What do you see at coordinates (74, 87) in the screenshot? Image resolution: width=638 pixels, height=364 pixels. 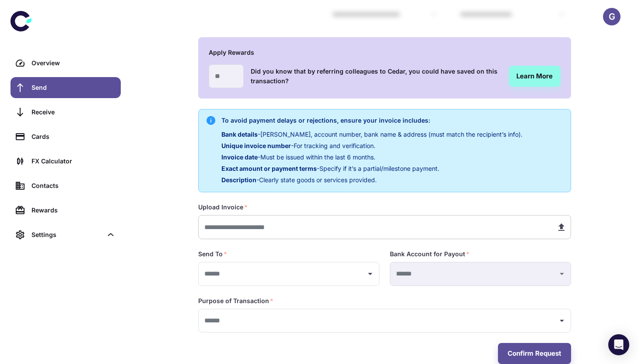 I see `div: Send` at bounding box center [74, 87].